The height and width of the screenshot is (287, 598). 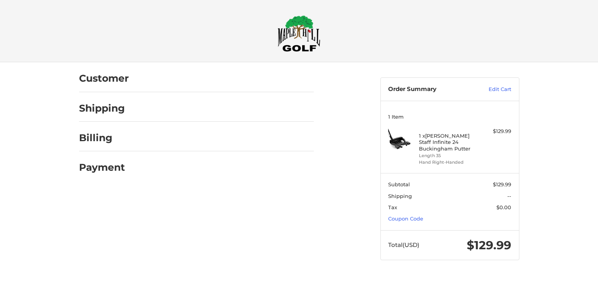 I want to click on a: Edit Cart, so click(x=492, y=90).